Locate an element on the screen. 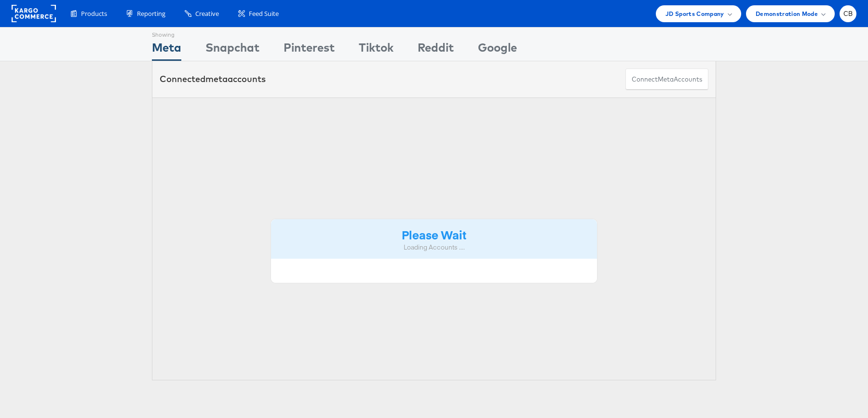  span: Creative is located at coordinates (207, 14).